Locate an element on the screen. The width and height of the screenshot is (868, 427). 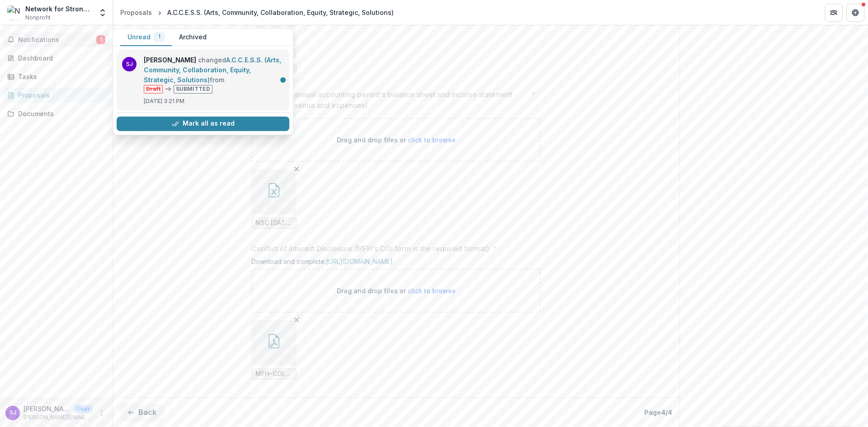
a: Dashboard is located at coordinates (56, 58).